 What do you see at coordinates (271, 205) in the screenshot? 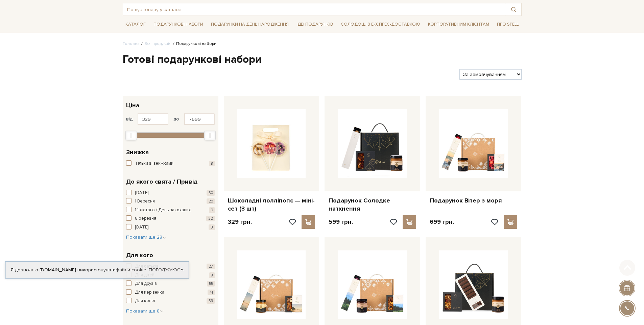
I see `a: Шоколадні лолліпопс — міні-сет (3 шт)` at bounding box center [271, 205].